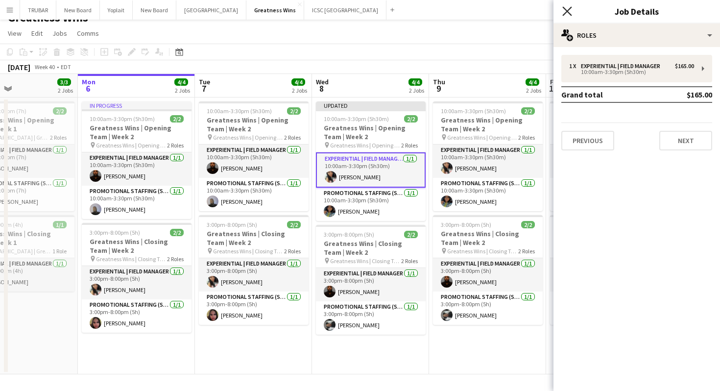 The image size is (720, 391). What do you see at coordinates (137, 160) in the screenshot?
I see `div: In progress10:00am-3:30pm (5h30m)2/2Greatness Wins | Opening Team | Week 2 Greatness Wins | Openi...` at bounding box center [137, 160].